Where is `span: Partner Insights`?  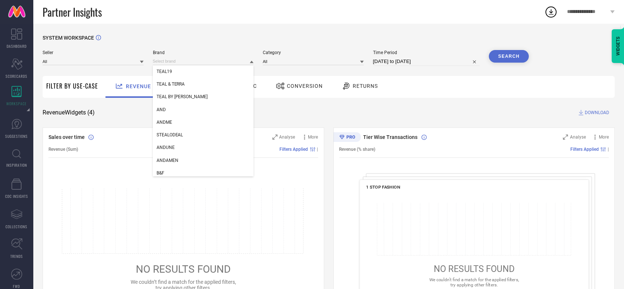
span: Partner Insights is located at coordinates (72, 12).